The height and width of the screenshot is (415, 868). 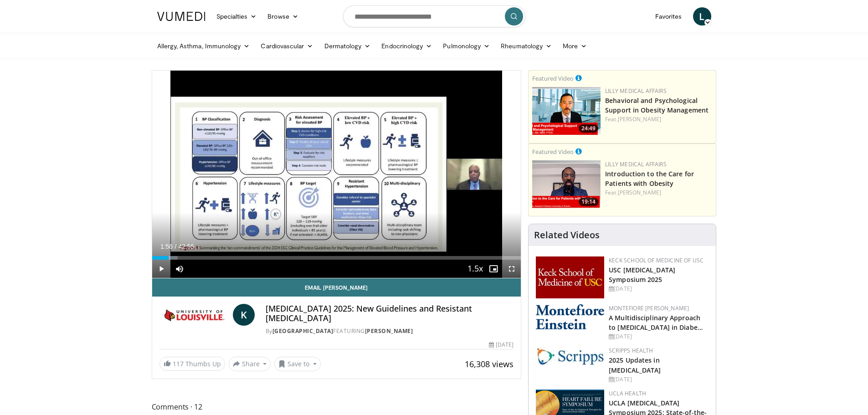 What do you see at coordinates (511, 268) in the screenshot?
I see `button: Fullscreen` at bounding box center [511, 268].